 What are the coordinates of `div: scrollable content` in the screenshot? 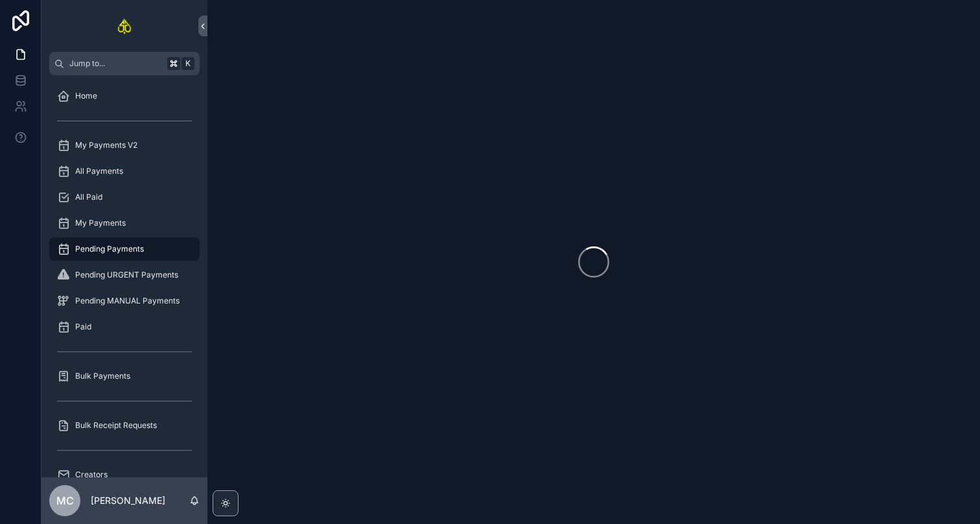 It's located at (124, 276).